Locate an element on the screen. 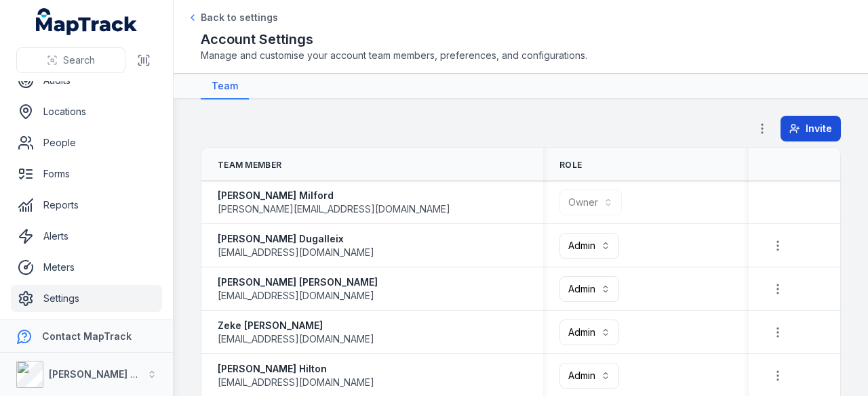  a: Alerts is located at coordinates (86, 236).